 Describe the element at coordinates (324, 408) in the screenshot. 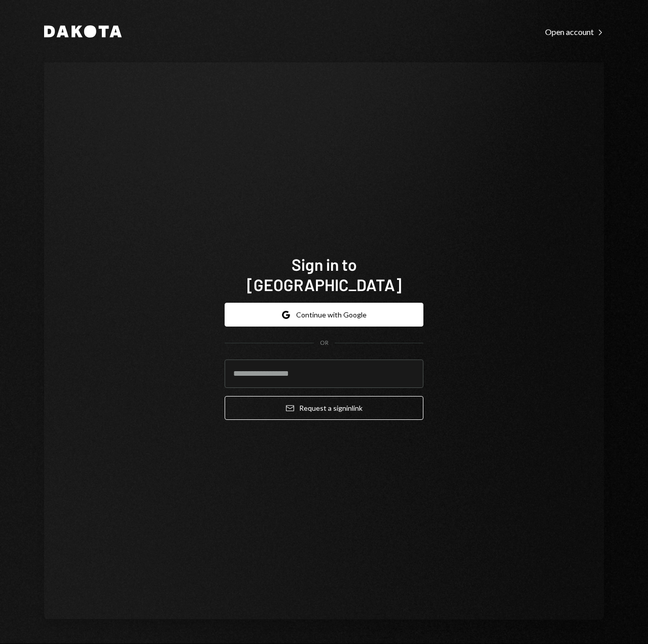

I see `button: Request a signinlink` at that location.